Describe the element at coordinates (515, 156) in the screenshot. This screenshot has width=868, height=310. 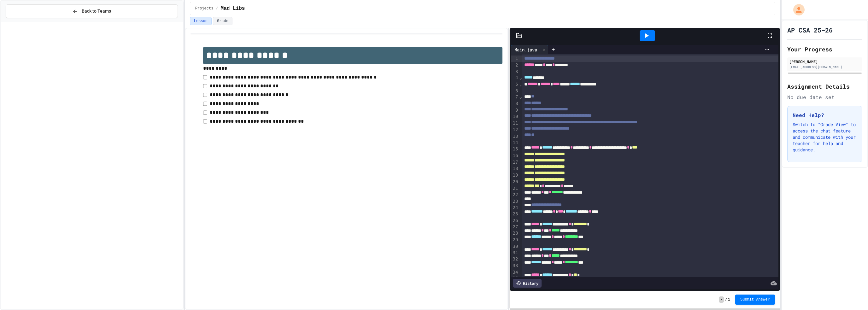
I see `div: 16` at that location.